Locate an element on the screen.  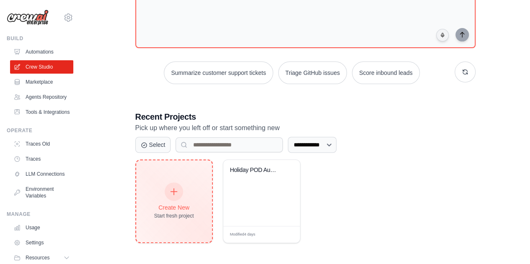
div: Chat Widget is located at coordinates (509, 244).